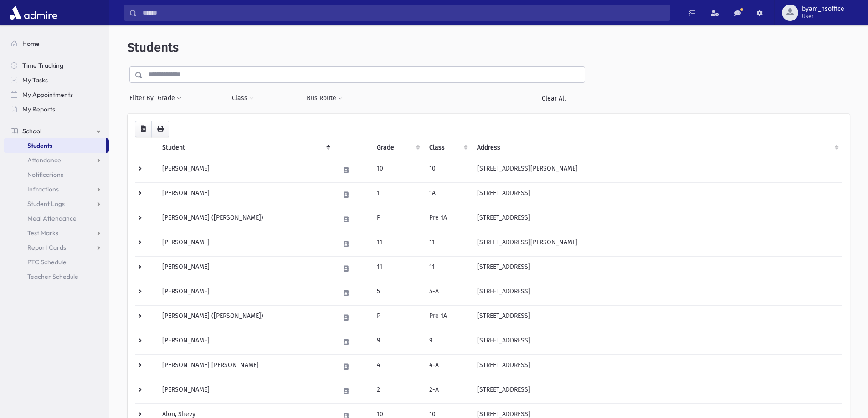 Image resolution: width=868 pixels, height=418 pixels. I want to click on td: 2, so click(397, 391).